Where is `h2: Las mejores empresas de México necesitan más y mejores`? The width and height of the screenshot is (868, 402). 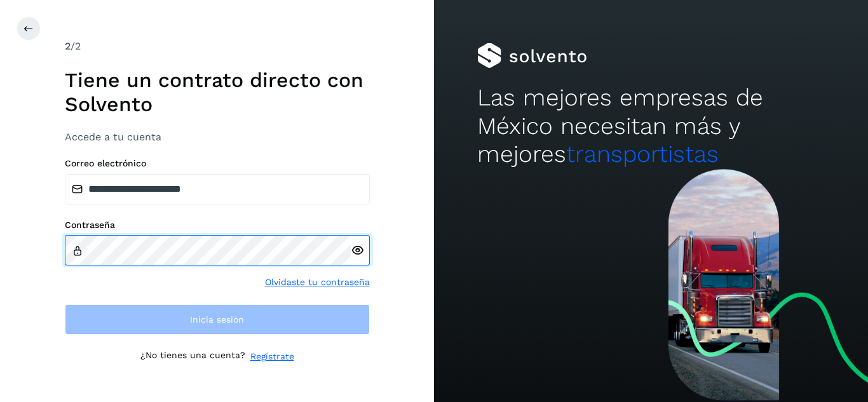 h2: Las mejores empresas de México necesitan más y mejores is located at coordinates (651, 126).